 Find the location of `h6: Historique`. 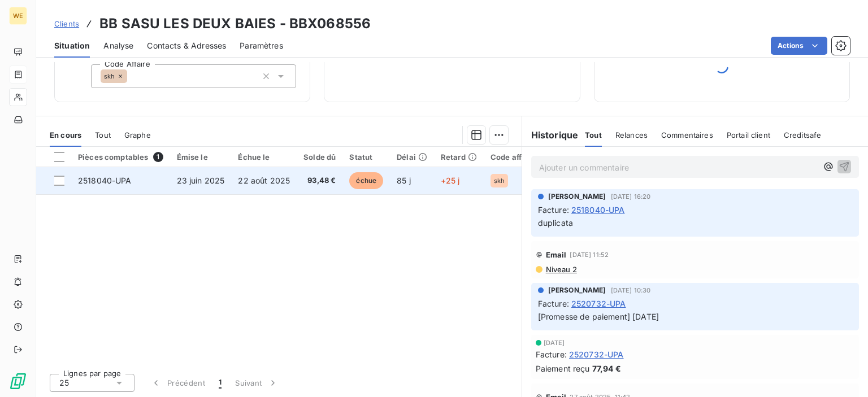

h6: Historique is located at coordinates (551, 135).